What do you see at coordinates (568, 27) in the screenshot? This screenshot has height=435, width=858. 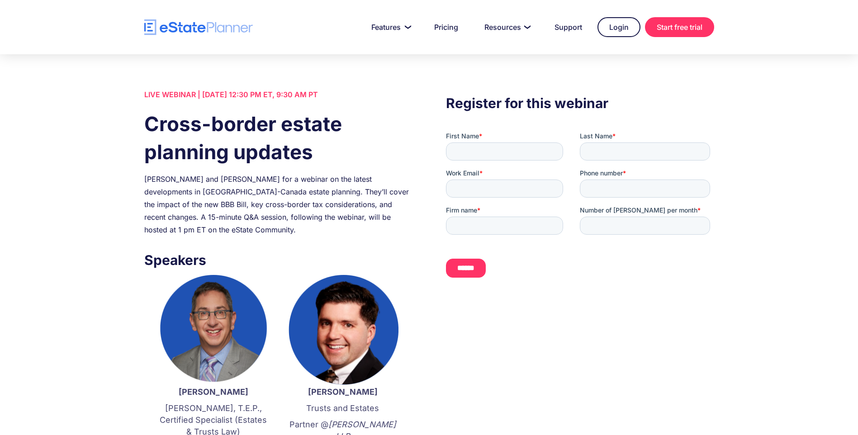 I see `a: Support` at bounding box center [568, 27].